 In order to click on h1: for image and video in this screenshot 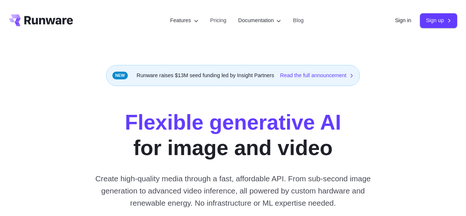, I will do `click(233, 135)`.